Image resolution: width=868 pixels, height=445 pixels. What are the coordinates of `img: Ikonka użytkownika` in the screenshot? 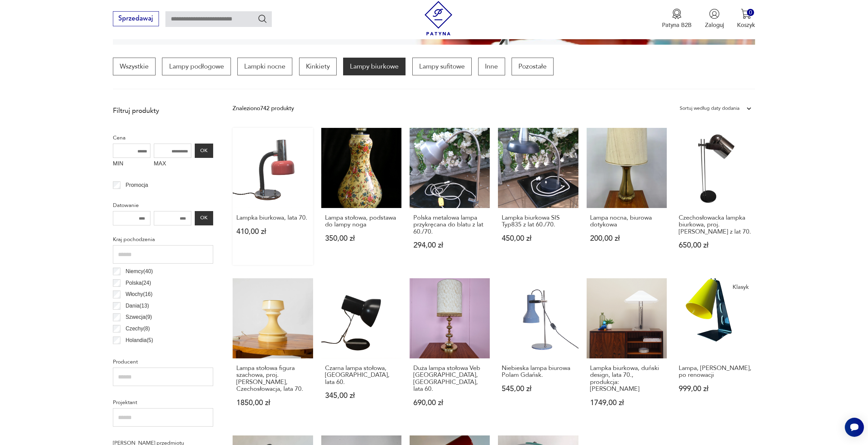 It's located at (714, 14).